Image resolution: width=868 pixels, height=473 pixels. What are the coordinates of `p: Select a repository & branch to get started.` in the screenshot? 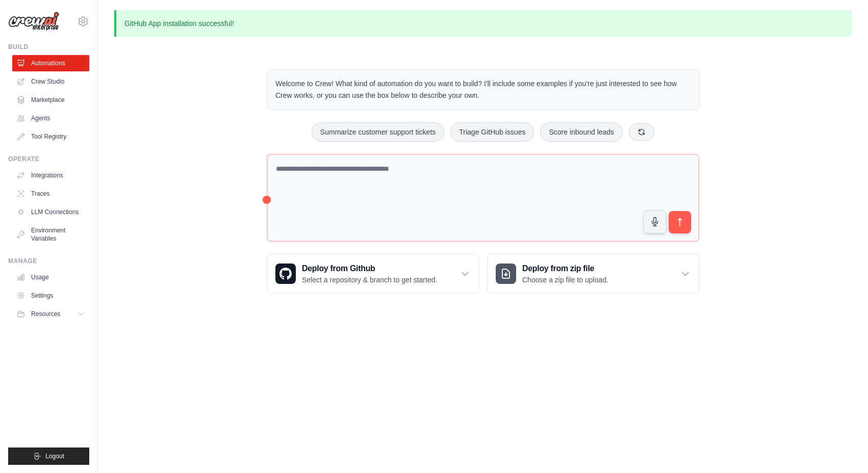 It's located at (369, 280).